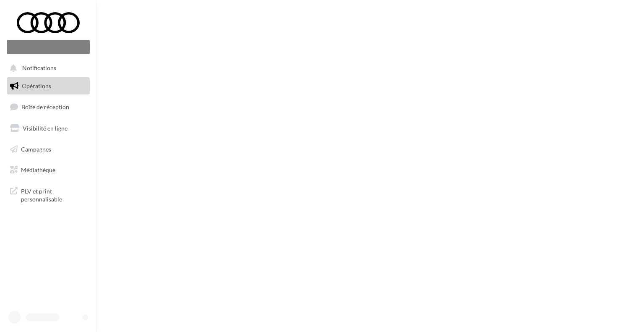  I want to click on span: Notifications, so click(39, 68).